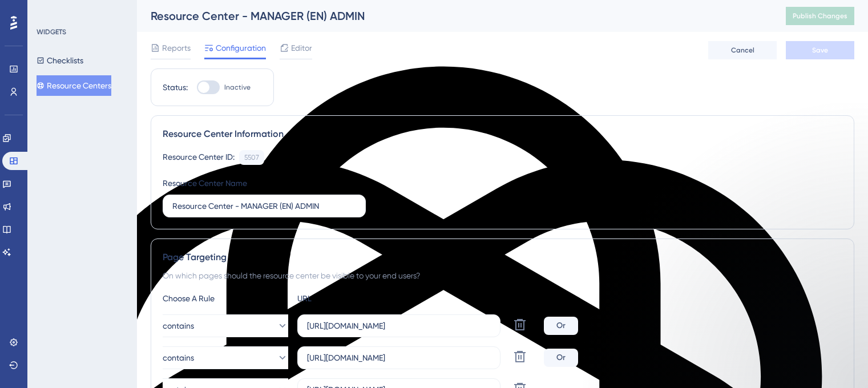  I want to click on div: On which pages should the resource center be visible to your end users?, so click(502, 276).